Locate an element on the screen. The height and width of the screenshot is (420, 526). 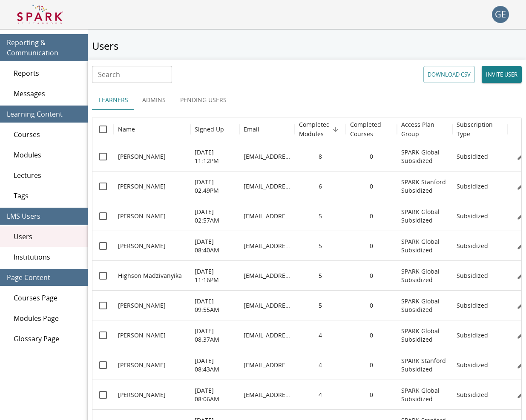
h6: Completed Modules is located at coordinates (315, 129).